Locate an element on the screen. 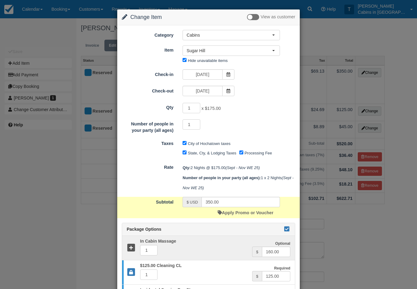  input: Qty is located at coordinates (191, 108).